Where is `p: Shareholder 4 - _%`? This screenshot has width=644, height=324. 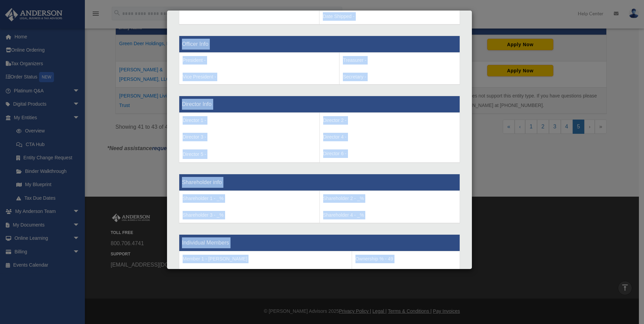 p: Shareholder 4 - _% is located at coordinates (390, 215).